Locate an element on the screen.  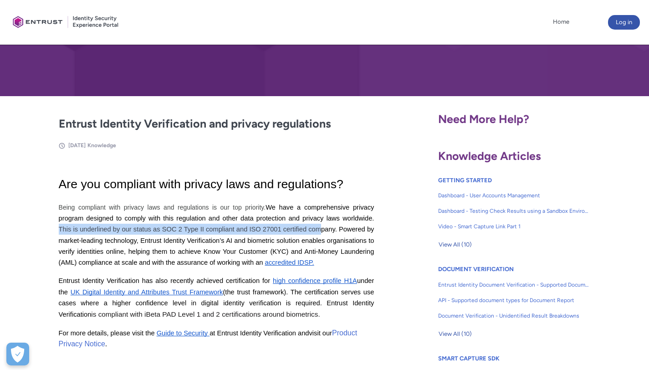
span: visit our is located at coordinates (208, 339).